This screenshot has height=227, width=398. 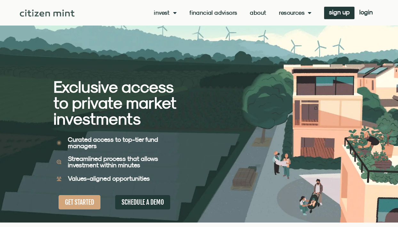 I want to click on a: GET STARTED, so click(x=79, y=202).